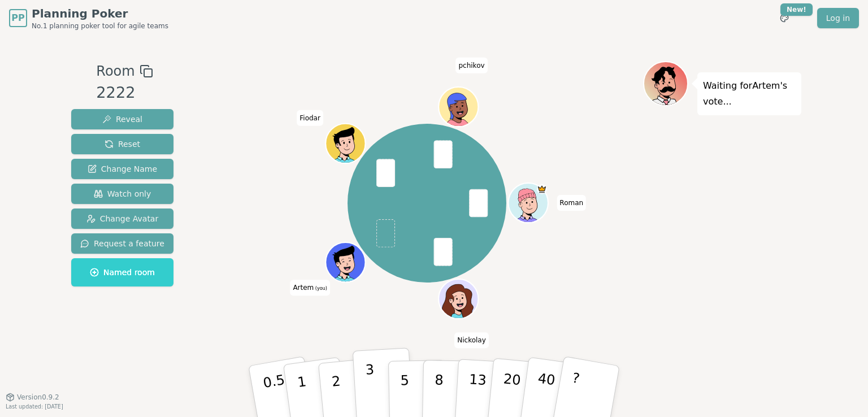  I want to click on a: PPPlanning PokerNo.1 planning poker tool for agile teams, so click(89, 18).